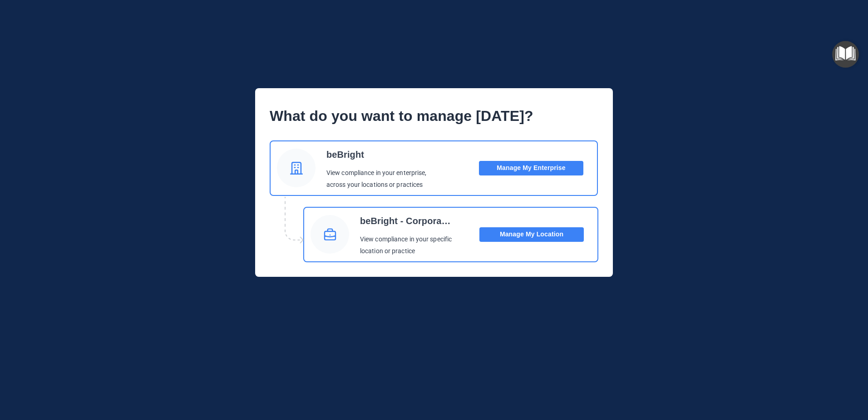 The width and height of the screenshot is (868, 420). Describe the element at coordinates (373, 154) in the screenshot. I see `p: beBright` at that location.